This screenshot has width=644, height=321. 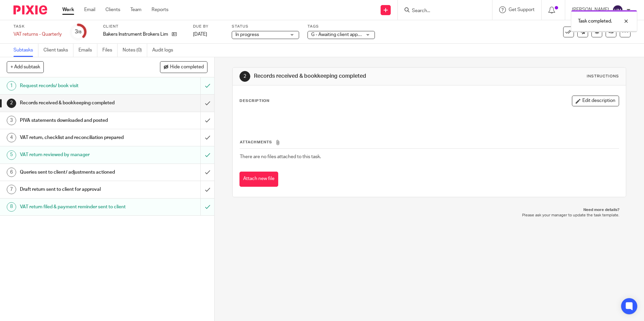 What do you see at coordinates (12, 86) in the screenshot?
I see `div: 1` at bounding box center [12, 86].